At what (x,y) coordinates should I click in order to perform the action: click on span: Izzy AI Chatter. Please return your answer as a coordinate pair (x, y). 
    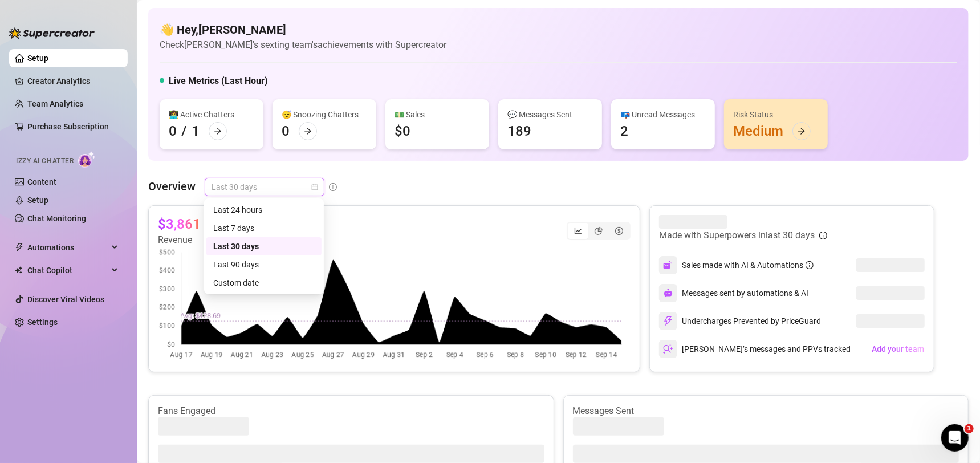
    Looking at the image, I should click on (45, 161).